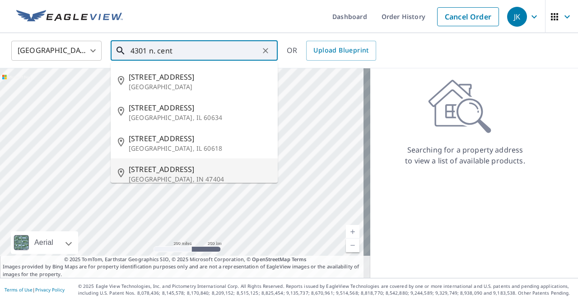 This screenshot has height=301, width=578. What do you see at coordinates (465, 155) in the screenshot?
I see `p: Searching for a property address to view a list of available products.` at bounding box center [465, 155].